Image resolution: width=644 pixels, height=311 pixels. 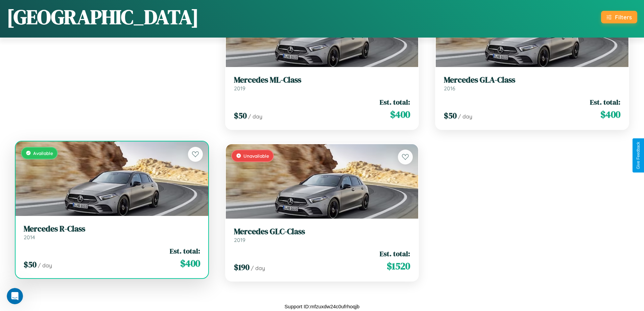 What do you see at coordinates (398, 266) in the screenshot?
I see `span: $ 1520` at bounding box center [398, 266].